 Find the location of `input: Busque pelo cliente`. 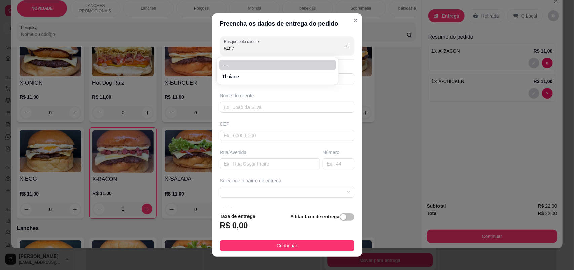

input: Busque pelo cliente is located at coordinates (278, 48).